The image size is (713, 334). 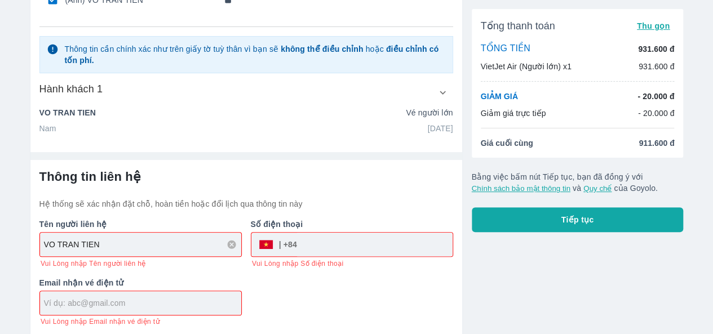 I want to click on span: Giá cuối cùng, so click(x=506, y=143).